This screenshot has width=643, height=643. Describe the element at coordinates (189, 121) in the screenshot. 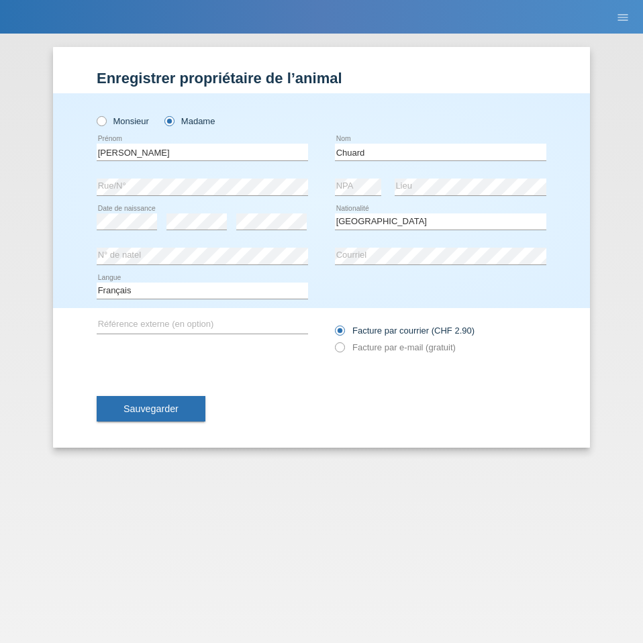

I see `label: Madame` at that location.